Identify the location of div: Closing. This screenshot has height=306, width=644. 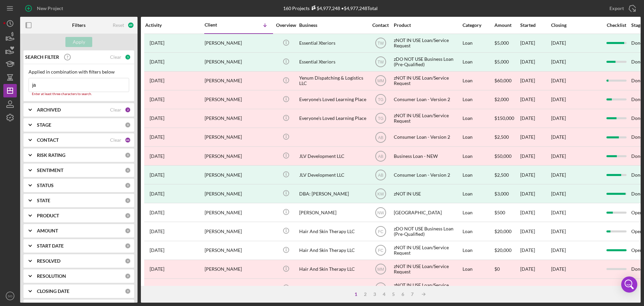
(576, 25).